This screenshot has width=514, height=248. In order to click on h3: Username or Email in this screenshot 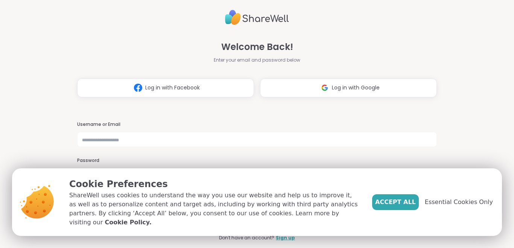, I will do `click(257, 125)`.